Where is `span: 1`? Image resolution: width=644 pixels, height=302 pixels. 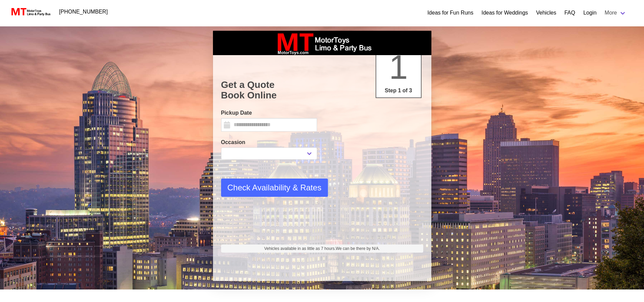
span: 1 is located at coordinates (399, 67).